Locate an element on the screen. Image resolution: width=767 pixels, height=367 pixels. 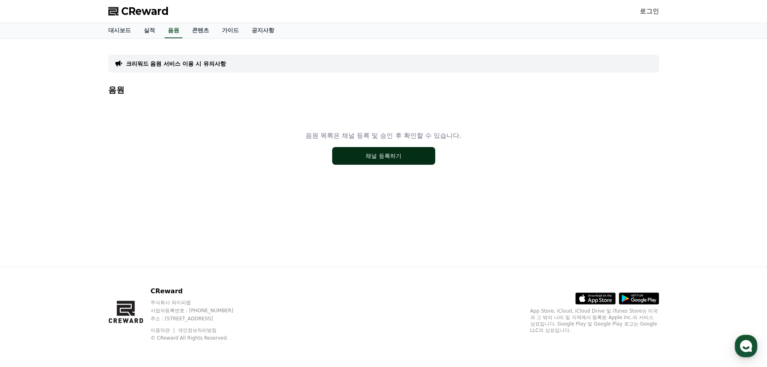
h4: 음원 is located at coordinates (384, 90).